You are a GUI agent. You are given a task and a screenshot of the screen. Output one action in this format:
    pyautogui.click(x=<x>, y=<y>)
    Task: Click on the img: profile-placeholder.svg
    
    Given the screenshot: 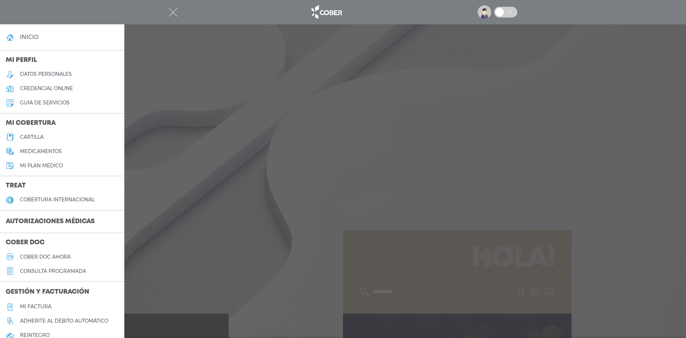 What is the action you would take?
    pyautogui.click(x=484, y=12)
    